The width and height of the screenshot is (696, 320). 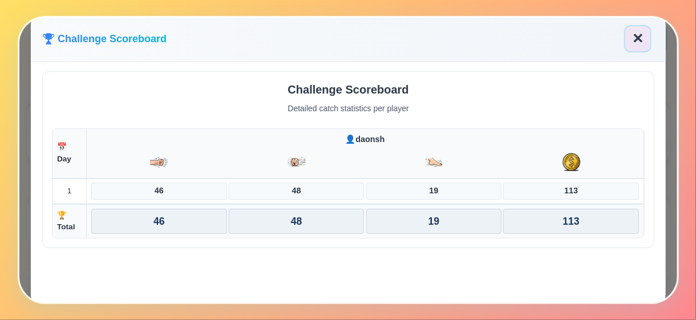 What do you see at coordinates (638, 37) in the screenshot?
I see `button: Close` at bounding box center [638, 37].